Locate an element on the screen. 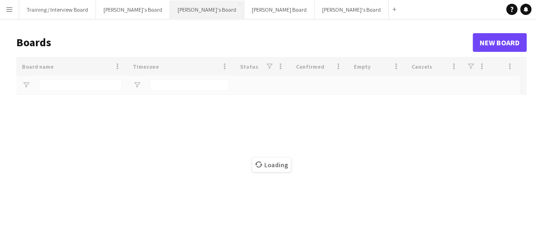  h1: Boards is located at coordinates (244, 42).